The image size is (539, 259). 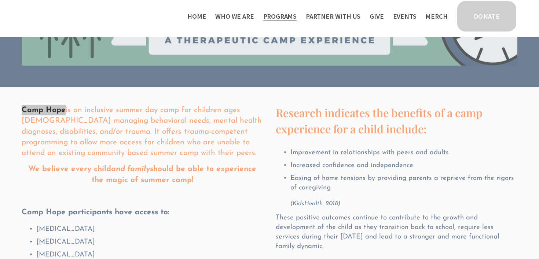 I want to click on span: Programs, so click(x=280, y=16).